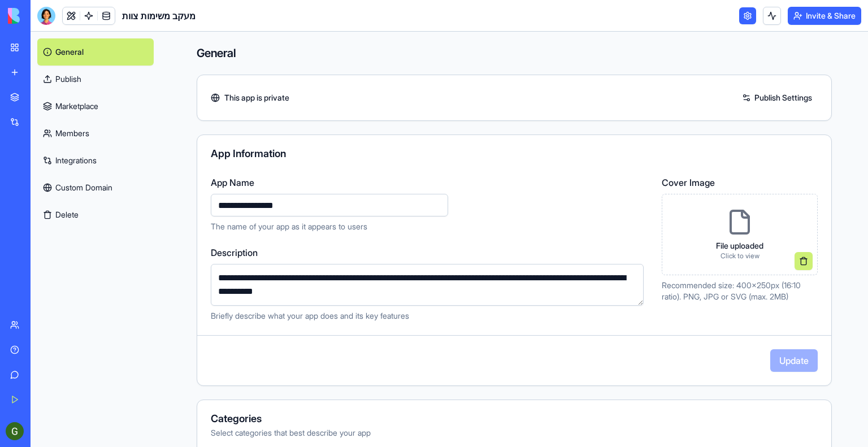 This screenshot has height=447, width=868. Describe the element at coordinates (514, 418) in the screenshot. I see `div: Categories` at that location.